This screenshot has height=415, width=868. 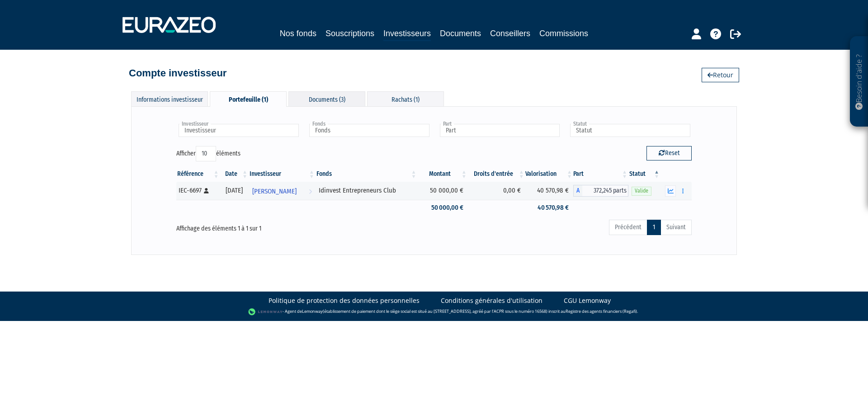 What do you see at coordinates (266, 312) in the screenshot?
I see `img: logo-lemonway.png` at bounding box center [266, 312].